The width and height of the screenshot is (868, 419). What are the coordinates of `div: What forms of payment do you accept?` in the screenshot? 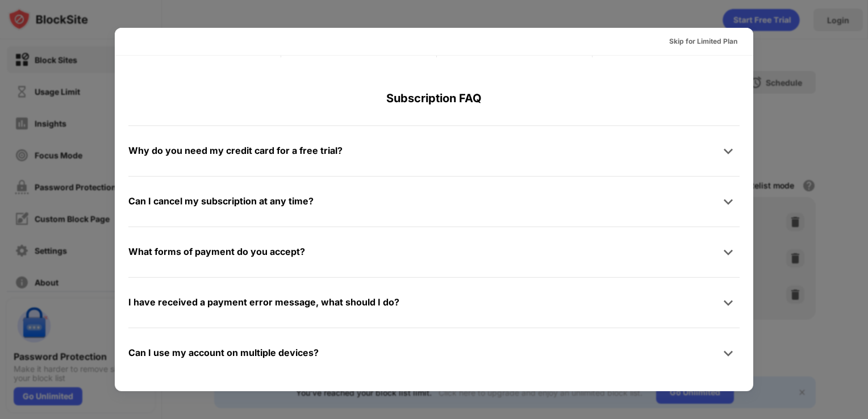 It's located at (217, 252).